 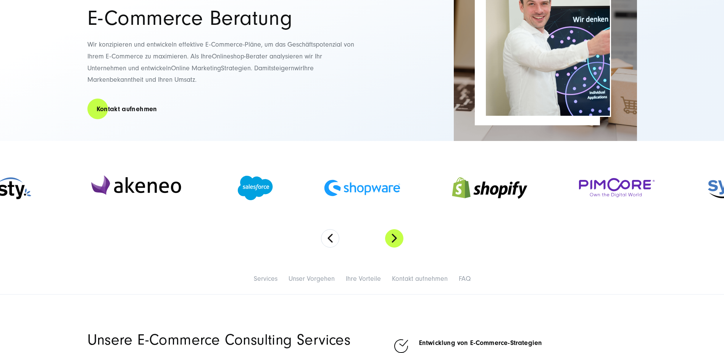 What do you see at coordinates (617, 187) in the screenshot?
I see `img: Pimcore Partner Agentur - Digitalagentur SUNZINET` at bounding box center [617, 187].